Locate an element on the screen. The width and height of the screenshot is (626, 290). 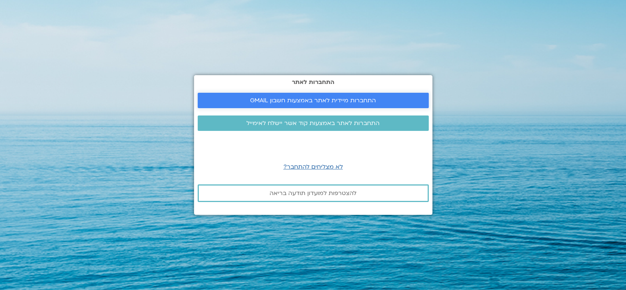
a: להצטרפות למועדון תודעה בריאה is located at coordinates (313, 193).